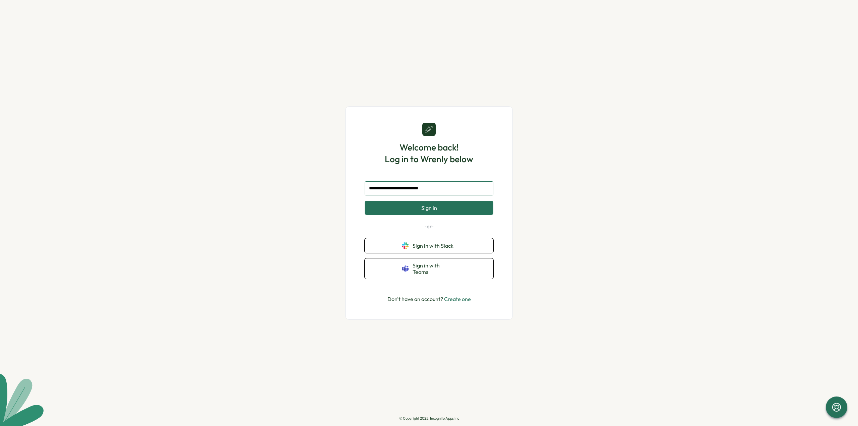 Image resolution: width=858 pixels, height=426 pixels. Describe the element at coordinates (435, 246) in the screenshot. I see `span: Sign in with Slack` at that location.